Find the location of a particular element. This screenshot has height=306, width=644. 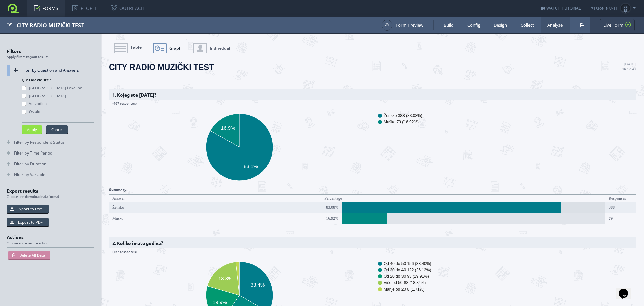

text: Od 30 do 40 122 (26.12%) is located at coordinates (407, 270).